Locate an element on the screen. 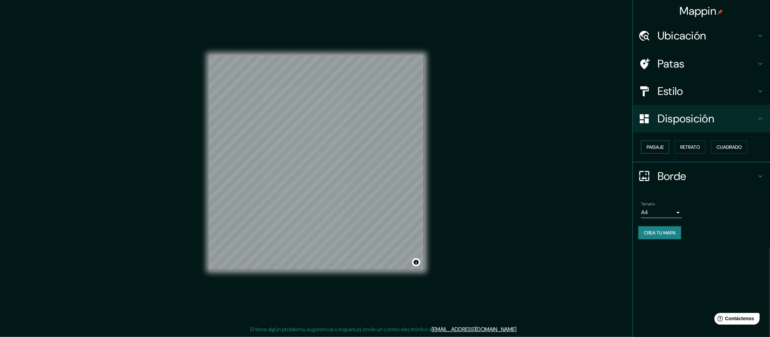  div: Disposición is located at coordinates (701, 119).